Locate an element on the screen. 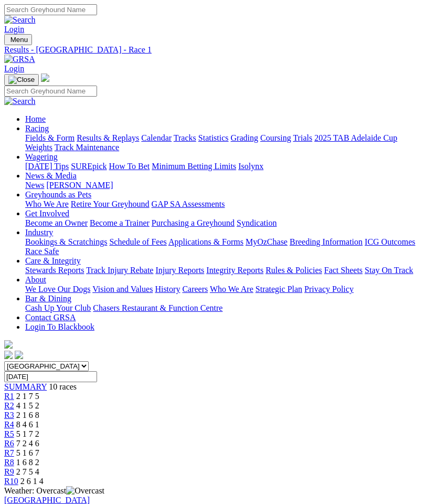 The image size is (425, 504). a: GAP SA Assessments is located at coordinates (188, 204).